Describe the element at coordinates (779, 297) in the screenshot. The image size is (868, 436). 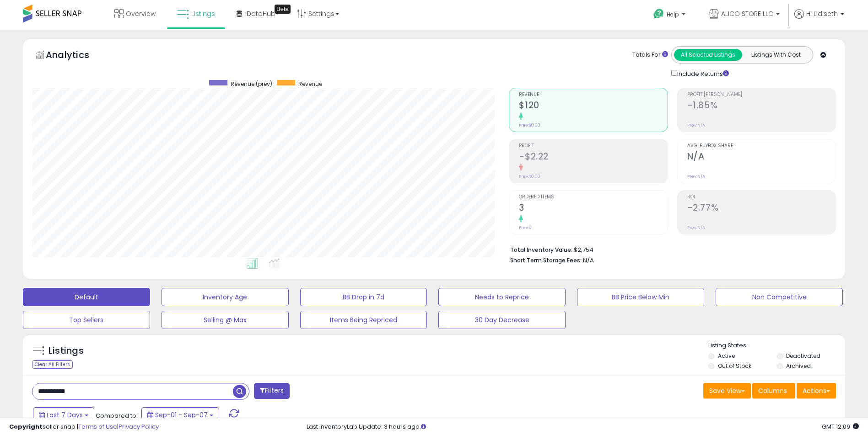
I see `button: Non Competitive` at that location.